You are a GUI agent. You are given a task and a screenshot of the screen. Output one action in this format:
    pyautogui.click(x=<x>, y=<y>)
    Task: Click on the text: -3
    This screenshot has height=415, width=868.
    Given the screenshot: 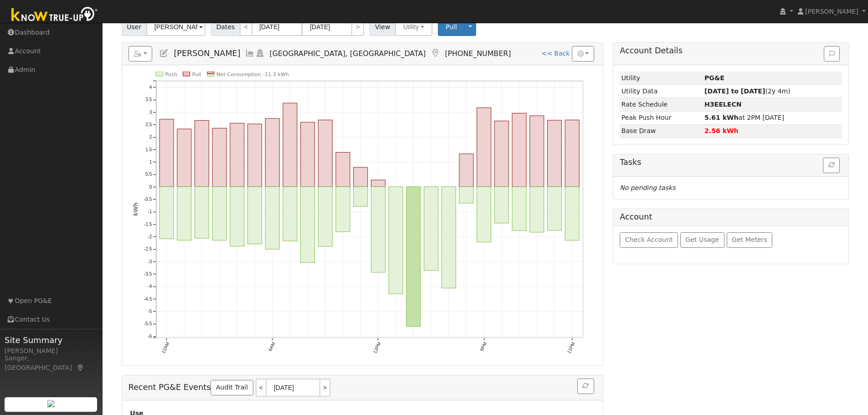 What is the action you would take?
    pyautogui.click(x=150, y=261)
    